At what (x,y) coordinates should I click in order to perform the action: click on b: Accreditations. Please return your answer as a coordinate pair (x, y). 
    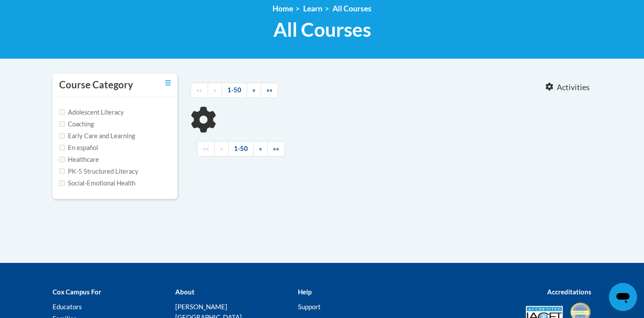
    Looking at the image, I should click on (569, 292).